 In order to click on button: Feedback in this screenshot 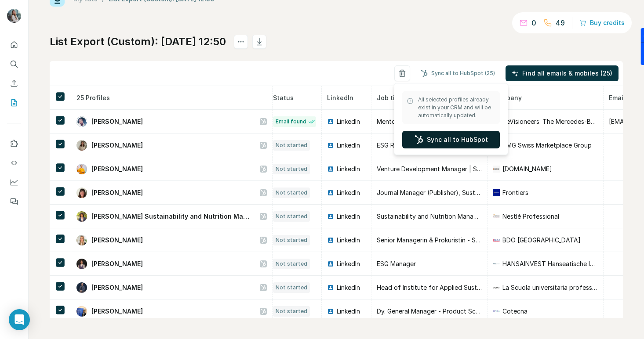, I will do `click(14, 202)`.